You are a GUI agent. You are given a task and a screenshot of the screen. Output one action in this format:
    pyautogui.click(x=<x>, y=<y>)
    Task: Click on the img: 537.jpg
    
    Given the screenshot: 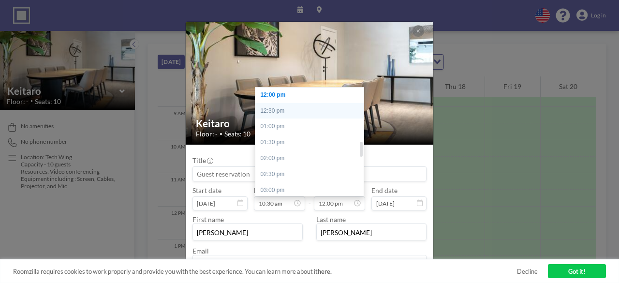 What is the action you would take?
    pyautogui.click(x=310, y=83)
    